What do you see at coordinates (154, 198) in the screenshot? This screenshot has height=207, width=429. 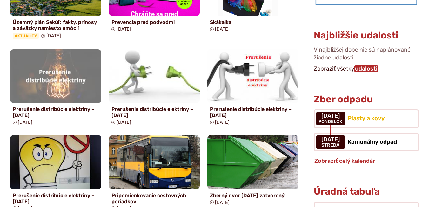 I see `h4: Pripomienkovanie cestovných poriadkov` at bounding box center [154, 198].